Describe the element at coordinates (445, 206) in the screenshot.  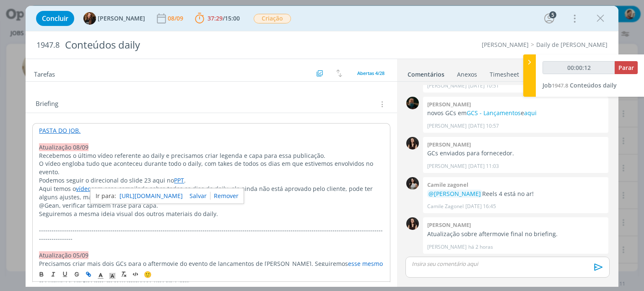
I see `p: Camile Zagonel` at that location.